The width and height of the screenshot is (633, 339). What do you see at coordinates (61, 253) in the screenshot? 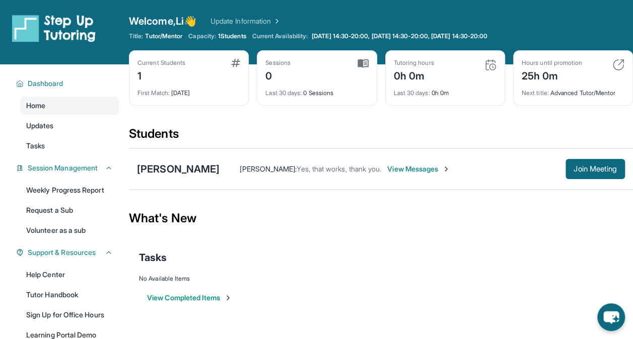
I see `span: Support & Resources` at bounding box center [61, 253].